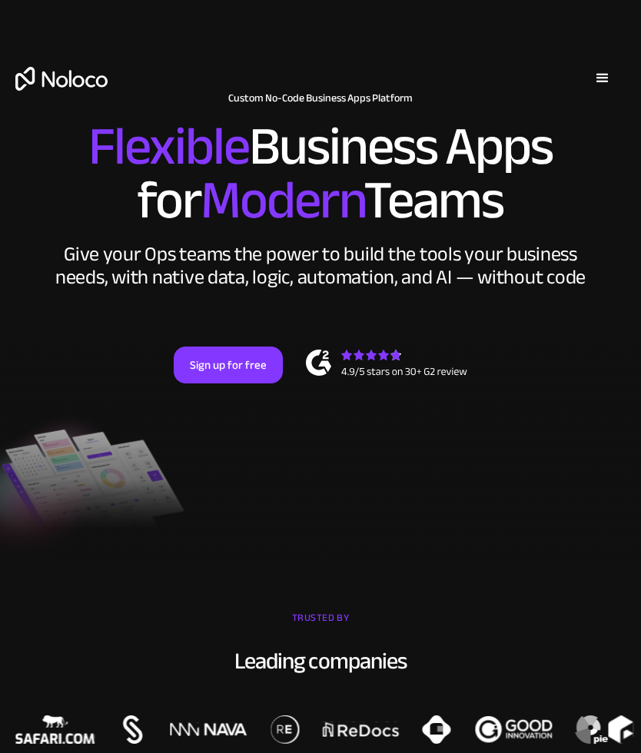 The image size is (641, 753). I want to click on div: menu, so click(602, 78).